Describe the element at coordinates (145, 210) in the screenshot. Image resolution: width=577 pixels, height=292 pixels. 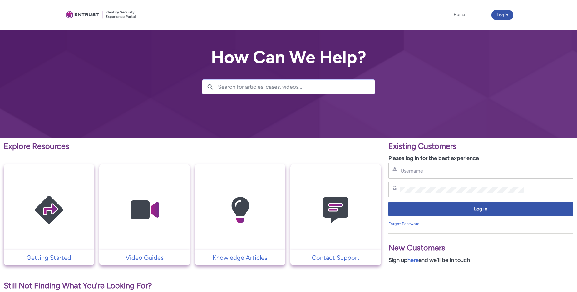
I see `img: Video Guides` at that location.